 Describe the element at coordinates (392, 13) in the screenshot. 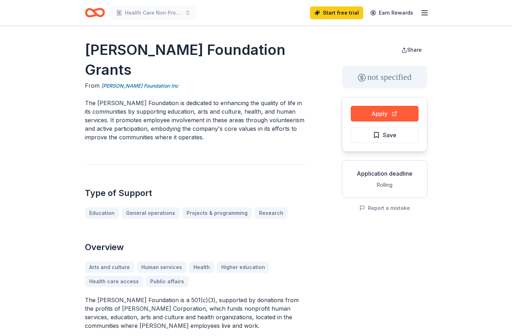

I see `a: Earn Rewards` at that location.